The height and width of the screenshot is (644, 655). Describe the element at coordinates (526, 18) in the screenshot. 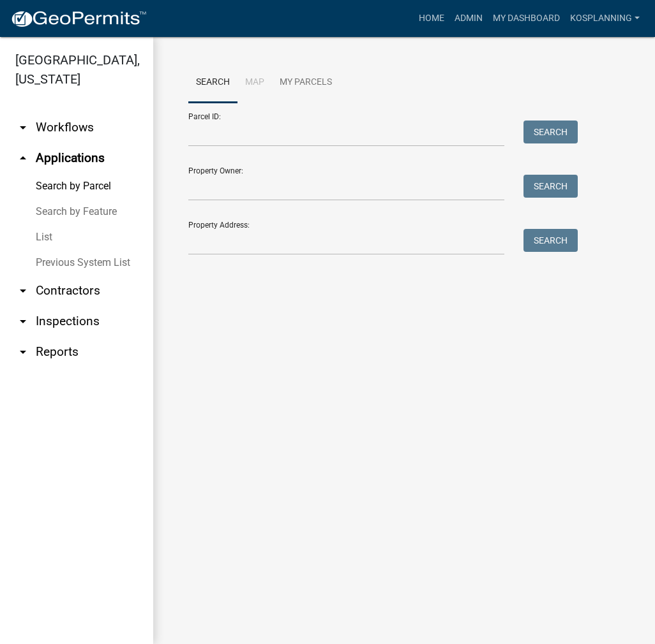

I see `a: My Dashboard` at that location.